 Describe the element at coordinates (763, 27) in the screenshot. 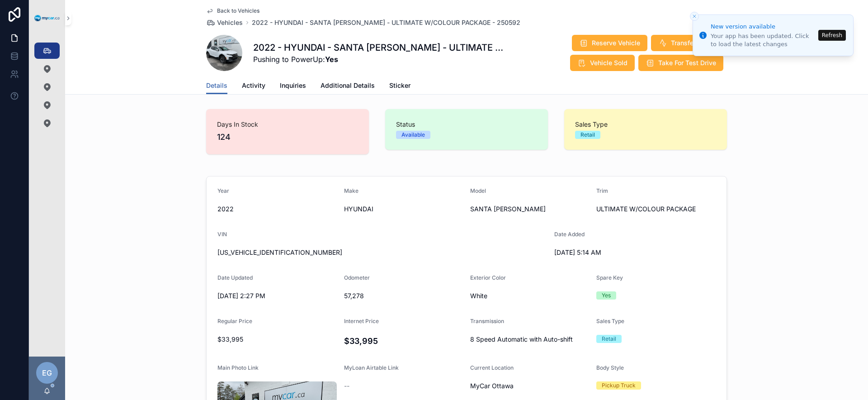

I see `div: New version available` at that location.